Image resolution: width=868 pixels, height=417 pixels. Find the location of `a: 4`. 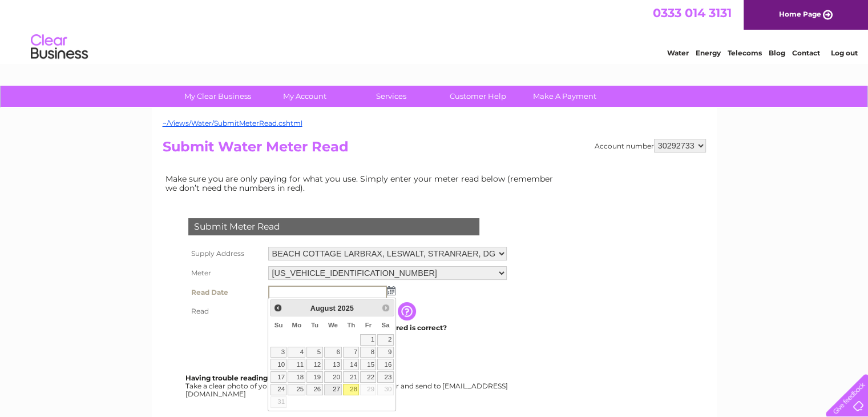

a: 4 is located at coordinates (296, 353).